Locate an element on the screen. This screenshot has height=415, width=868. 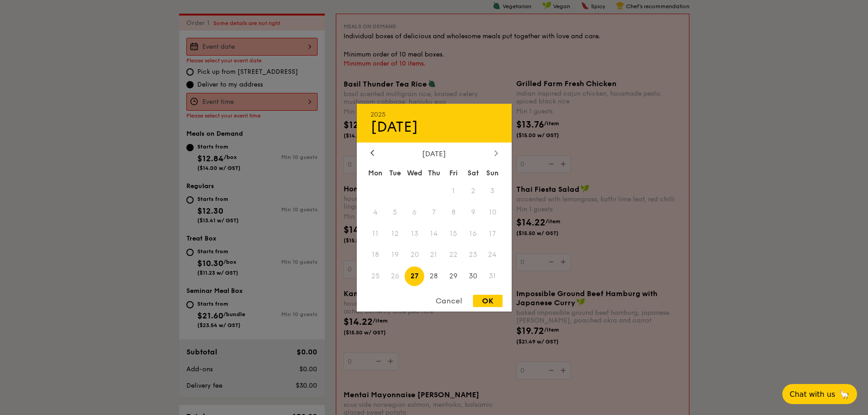
span: 18 is located at coordinates (376, 255).